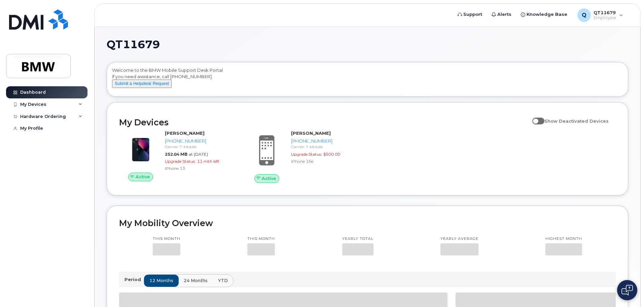  What do you see at coordinates (326, 161) in the screenshot?
I see `div: iPhone 16e` at bounding box center [326, 161].